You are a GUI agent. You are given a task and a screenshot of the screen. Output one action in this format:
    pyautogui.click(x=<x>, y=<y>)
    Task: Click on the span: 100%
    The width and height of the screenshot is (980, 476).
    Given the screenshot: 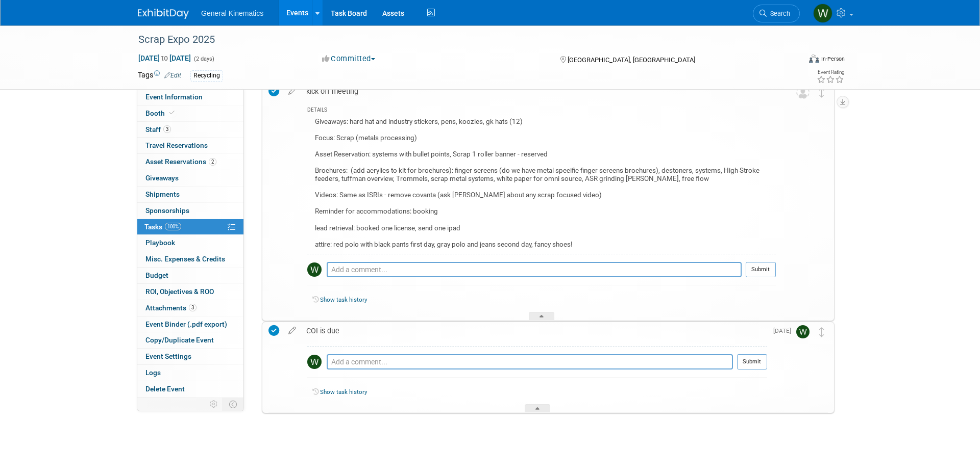 What is the action you would take?
    pyautogui.click(x=173, y=226)
    